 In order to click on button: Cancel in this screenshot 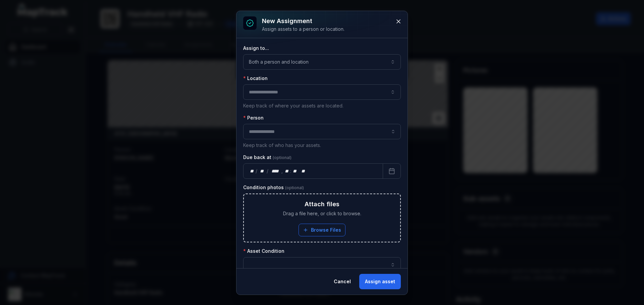, I will do `click(342, 282)`.